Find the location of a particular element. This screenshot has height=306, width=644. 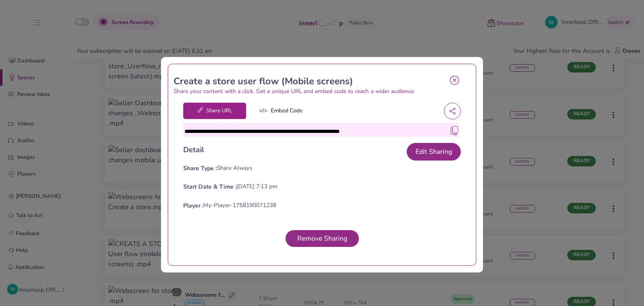

div: Start Date & Time : is located at coordinates (210, 186).